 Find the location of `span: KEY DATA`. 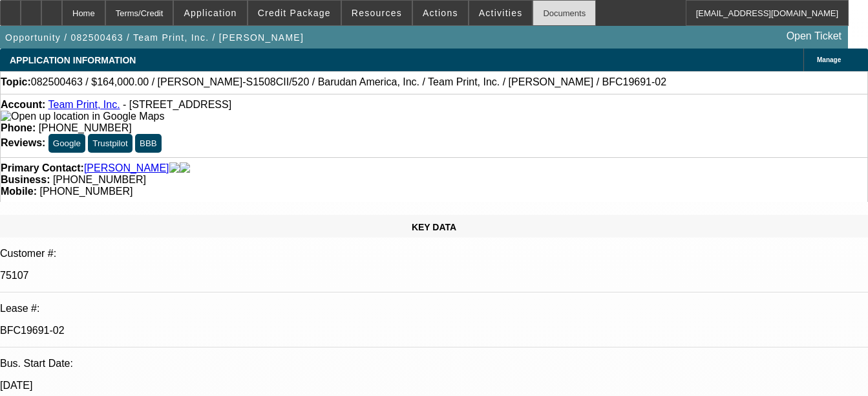

span: KEY DATA is located at coordinates (434, 227).